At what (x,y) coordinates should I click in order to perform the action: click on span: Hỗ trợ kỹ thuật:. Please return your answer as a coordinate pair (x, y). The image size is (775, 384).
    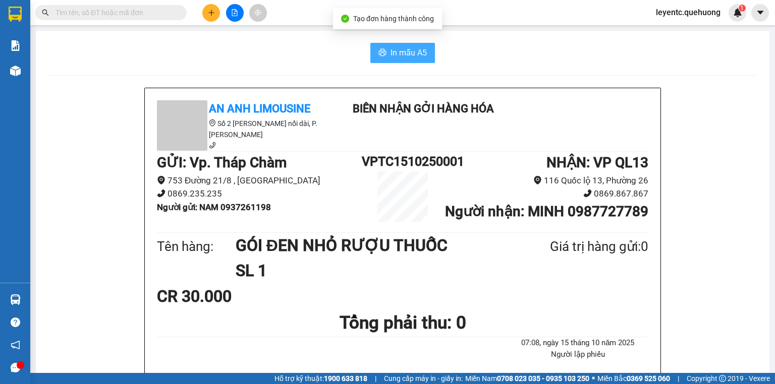
    Looking at the image, I should click on (321, 379).